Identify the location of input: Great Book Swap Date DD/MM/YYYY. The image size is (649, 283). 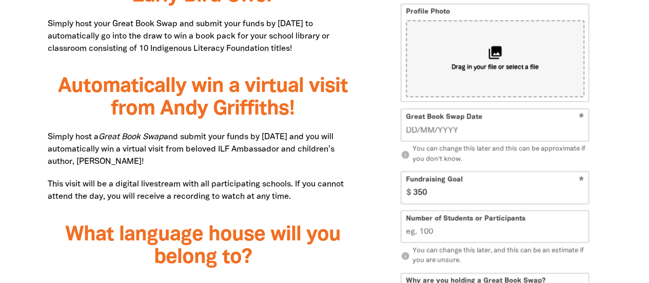
(495, 130).